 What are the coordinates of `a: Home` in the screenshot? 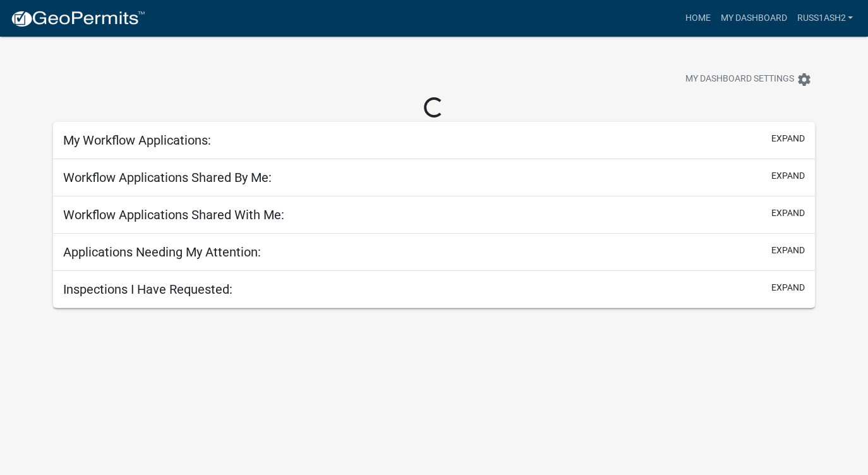 It's located at (697, 18).